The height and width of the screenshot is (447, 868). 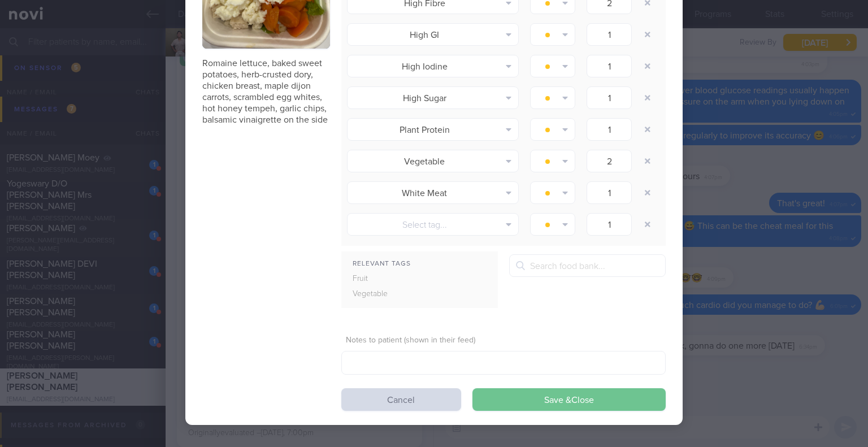 What do you see at coordinates (419, 264) in the screenshot?
I see `div: Relevant Tags` at bounding box center [419, 264].